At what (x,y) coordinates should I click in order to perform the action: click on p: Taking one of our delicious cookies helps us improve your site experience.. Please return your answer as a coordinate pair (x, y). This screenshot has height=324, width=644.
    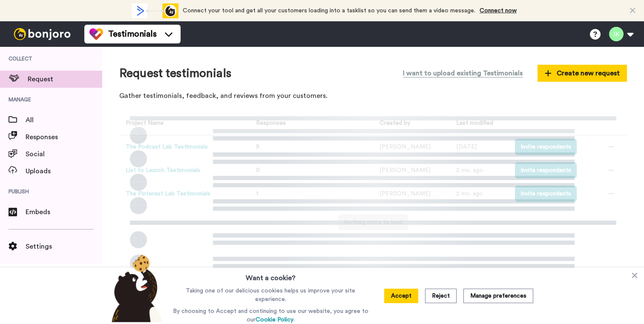
    Looking at the image, I should click on (270, 295).